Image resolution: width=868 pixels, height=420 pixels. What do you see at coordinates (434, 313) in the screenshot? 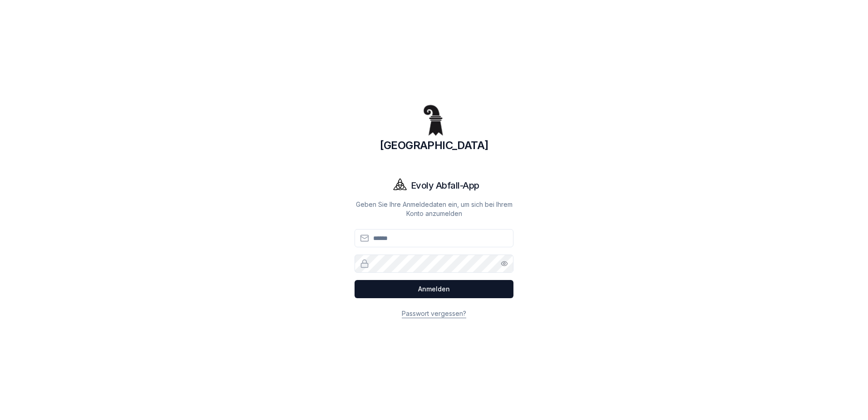
I see `a: Passwort vergessen?` at bounding box center [434, 313].